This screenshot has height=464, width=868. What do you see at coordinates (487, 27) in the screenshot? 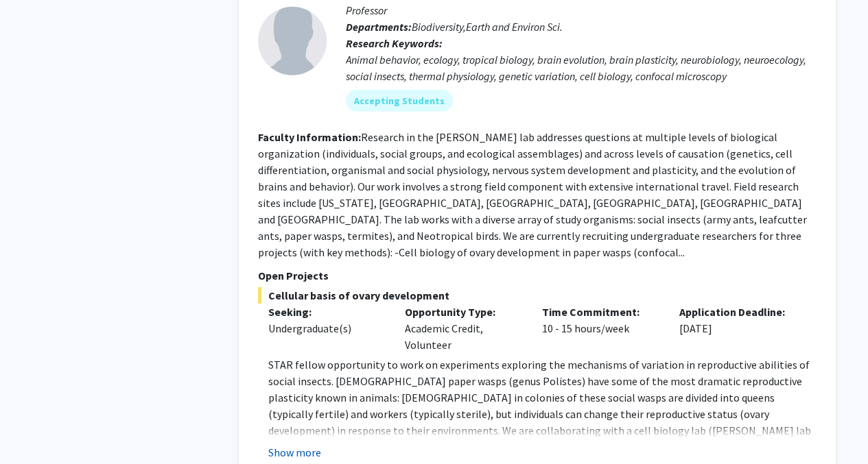
I see `span: Biodiversity,Earth and Environ Sci.` at bounding box center [487, 27].